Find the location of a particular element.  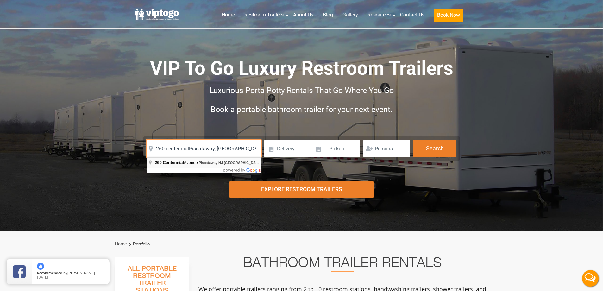

img: thumbs up icon is located at coordinates (41, 266).